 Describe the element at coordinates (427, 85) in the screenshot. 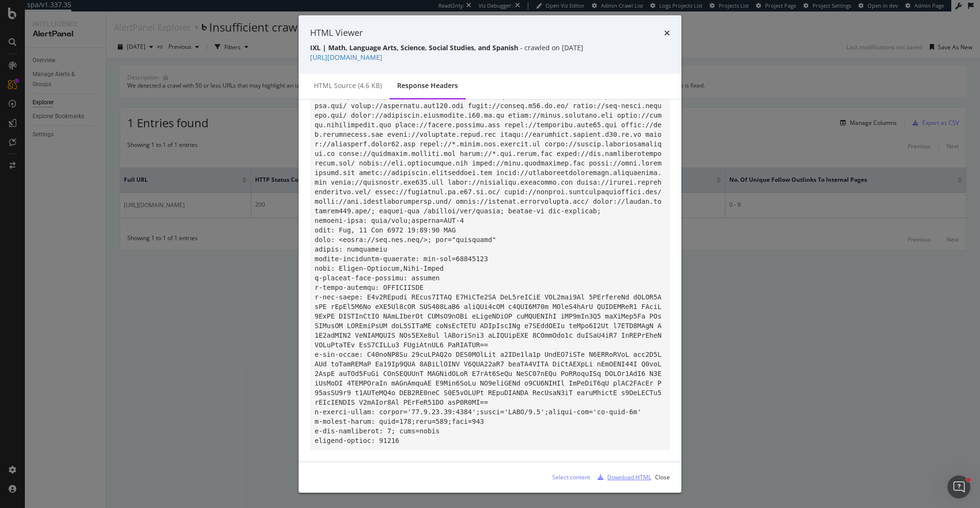

I see `div: Response Headers` at that location.